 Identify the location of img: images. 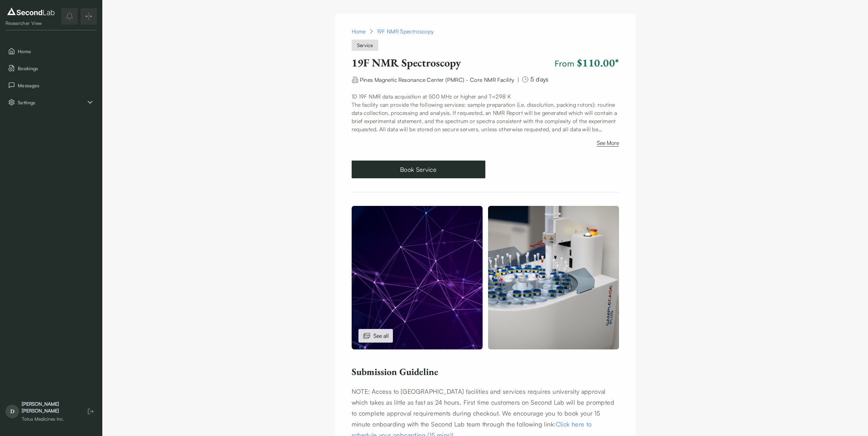
(366, 336).